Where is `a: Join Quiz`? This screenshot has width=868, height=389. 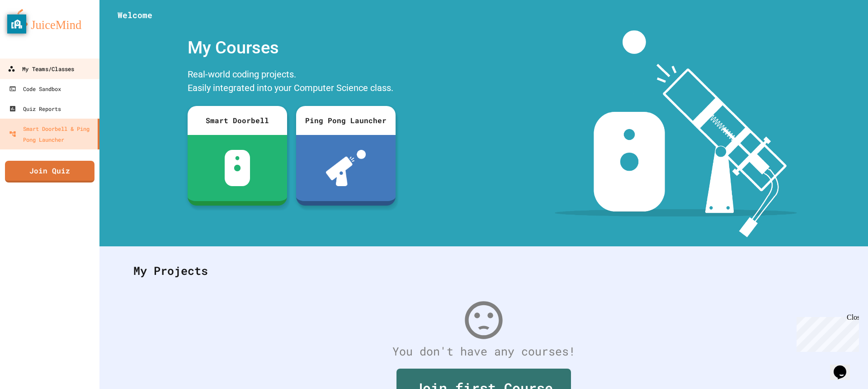 a: Join Quiz is located at coordinates (50, 171).